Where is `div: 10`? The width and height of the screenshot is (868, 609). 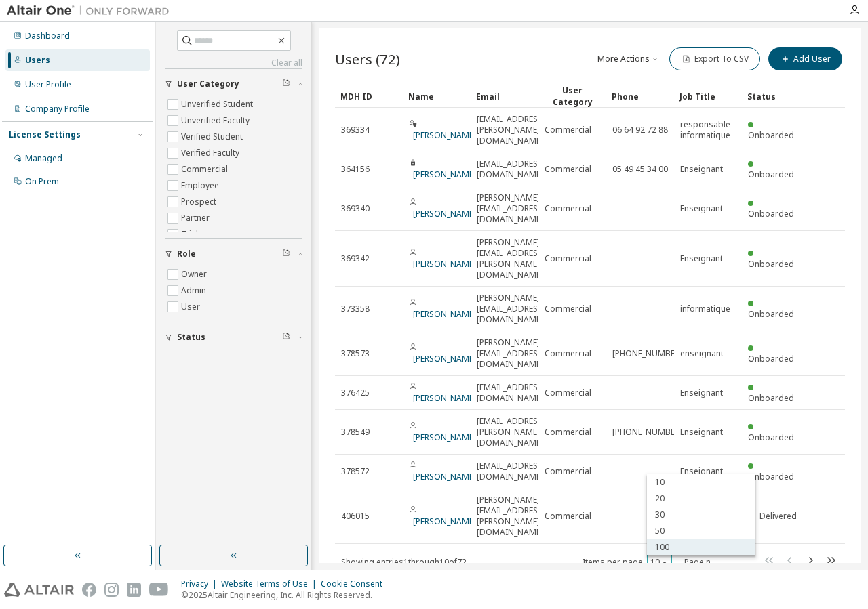 div: 10 is located at coordinates (701, 482).